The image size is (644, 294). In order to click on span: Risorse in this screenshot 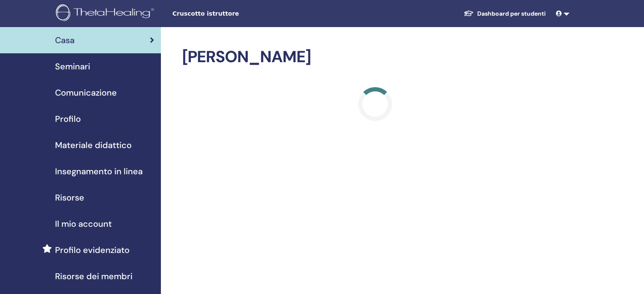, I will do `click(69, 198)`.